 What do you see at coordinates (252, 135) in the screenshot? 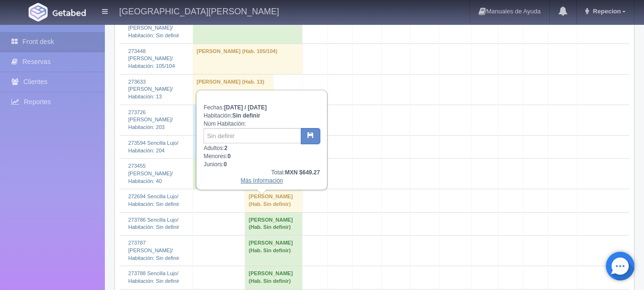
I see `input: Sin definir` at bounding box center [252, 135].